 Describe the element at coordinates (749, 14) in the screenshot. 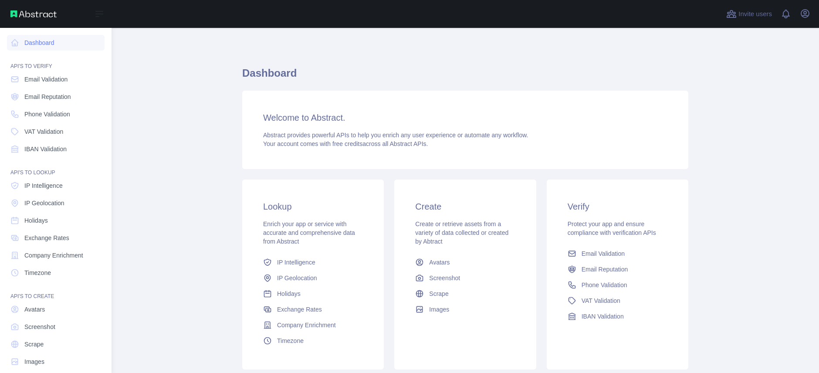

I see `button: Invite users` at that location.